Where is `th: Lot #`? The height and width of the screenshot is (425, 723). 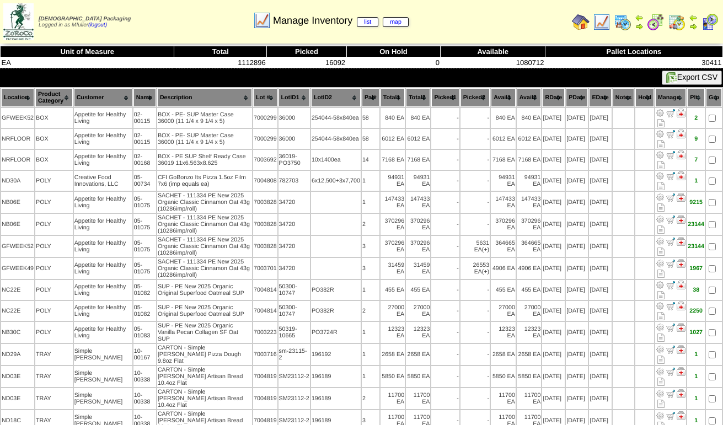
th: Lot # is located at coordinates (265, 98).